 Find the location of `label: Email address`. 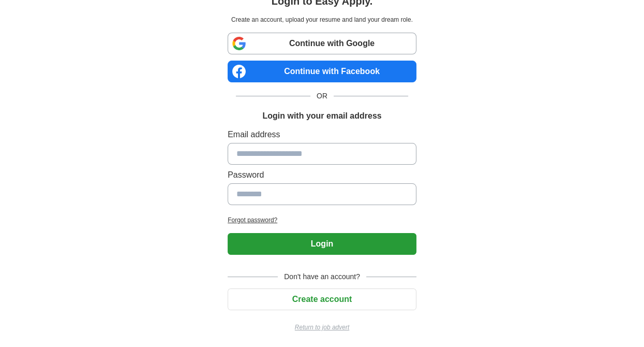

label: Email address is located at coordinates (322, 134).